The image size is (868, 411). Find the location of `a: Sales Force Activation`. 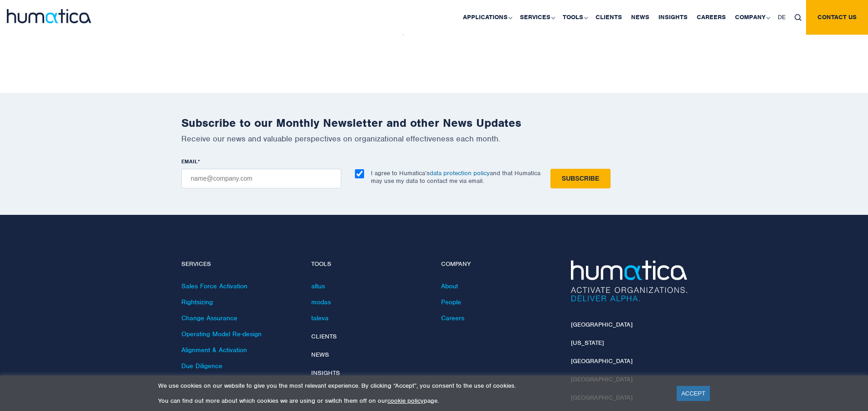

a: Sales Force Activation is located at coordinates (214, 286).